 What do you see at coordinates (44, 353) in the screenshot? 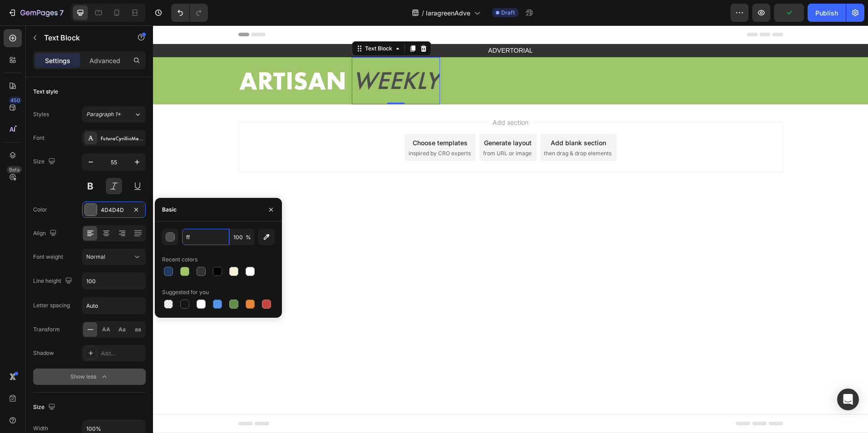
I see `div: Shadow` at bounding box center [44, 353].